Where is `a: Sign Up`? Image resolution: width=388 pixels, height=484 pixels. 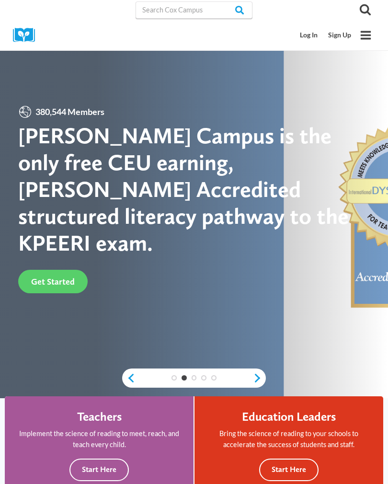 a: Sign Up is located at coordinates (340, 35).